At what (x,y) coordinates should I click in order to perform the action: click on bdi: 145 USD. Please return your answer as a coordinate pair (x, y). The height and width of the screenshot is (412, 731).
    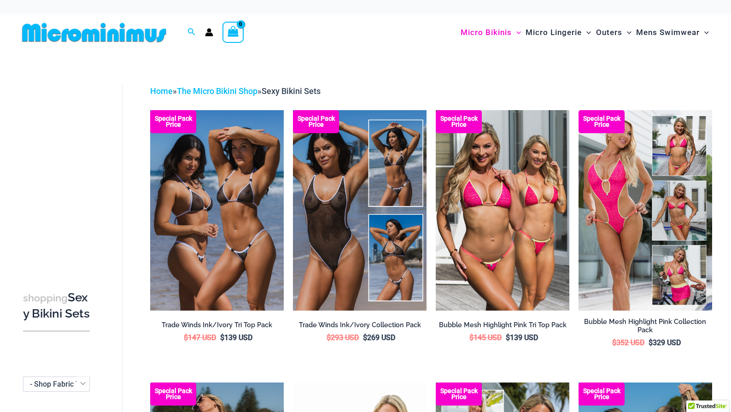
    Looking at the image, I should click on (485, 337).